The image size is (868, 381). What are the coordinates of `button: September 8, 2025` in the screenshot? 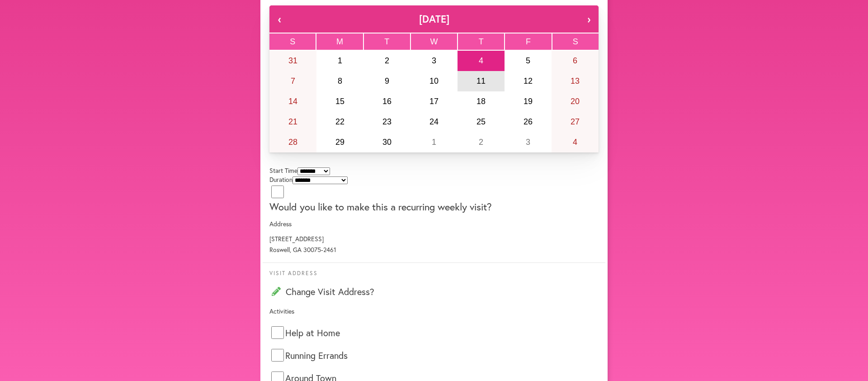 It's located at (340, 81).